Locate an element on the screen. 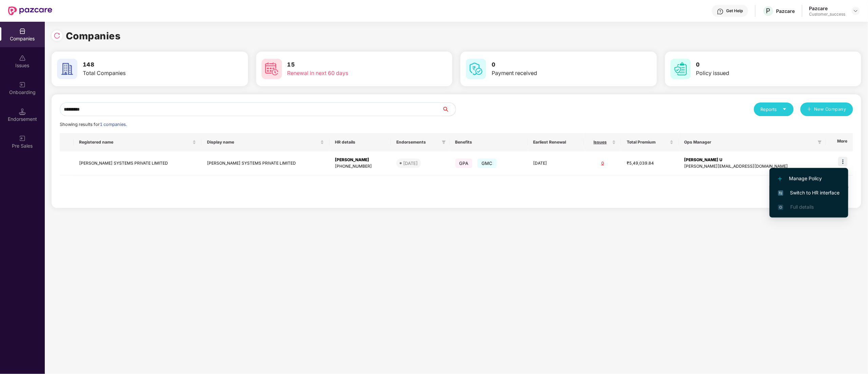 The width and height of the screenshot is (868, 374). div: Customer_success is located at coordinates (828, 14).